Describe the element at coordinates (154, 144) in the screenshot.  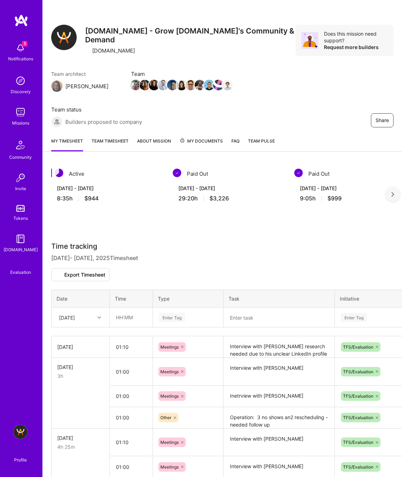
I see `a: About Mission` at that location.